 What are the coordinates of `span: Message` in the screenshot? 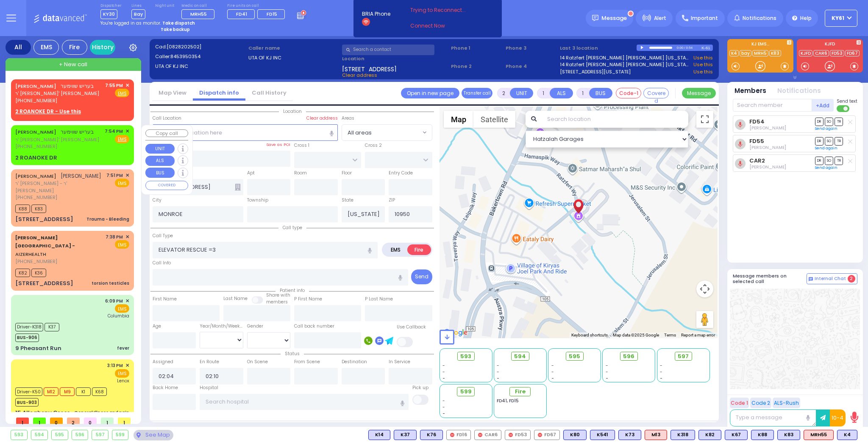 It's located at (615, 18).